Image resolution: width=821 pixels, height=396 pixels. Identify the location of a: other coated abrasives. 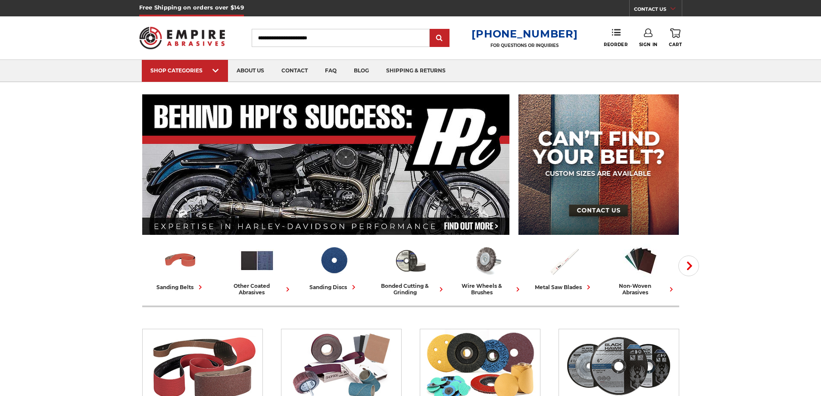
(257, 269).